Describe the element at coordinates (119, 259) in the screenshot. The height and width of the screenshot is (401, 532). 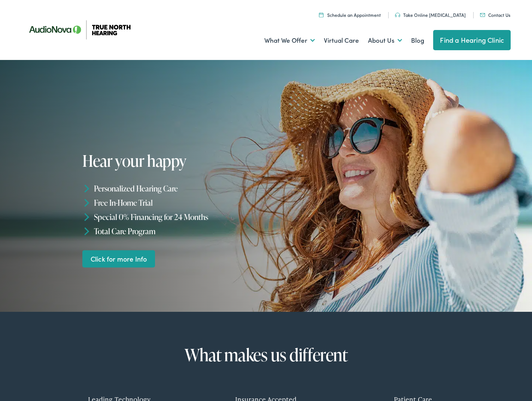
I see `a: Click for more Info` at that location.